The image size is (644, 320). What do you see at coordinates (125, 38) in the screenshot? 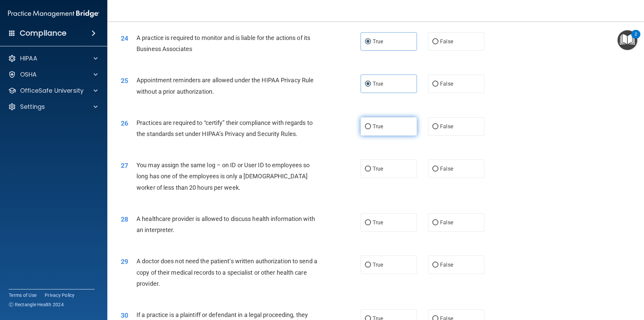
I see `span: 24` at bounding box center [125, 38].